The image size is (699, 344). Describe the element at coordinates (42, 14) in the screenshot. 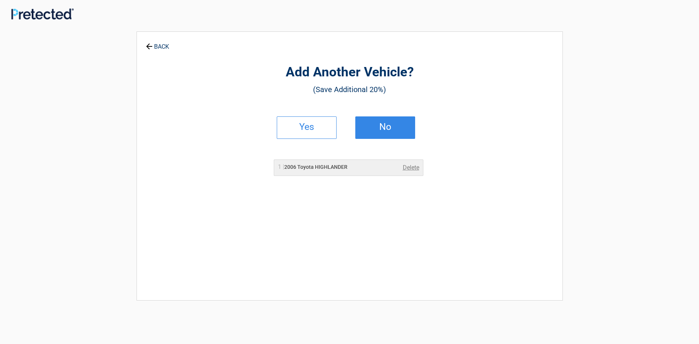

I see `img: Main Logo` at that location.